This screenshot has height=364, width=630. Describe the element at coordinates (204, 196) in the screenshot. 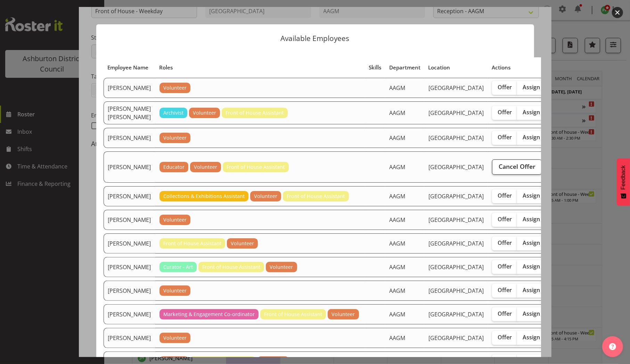

I see `span: Collections & Exhibitions Assistant` at that location.